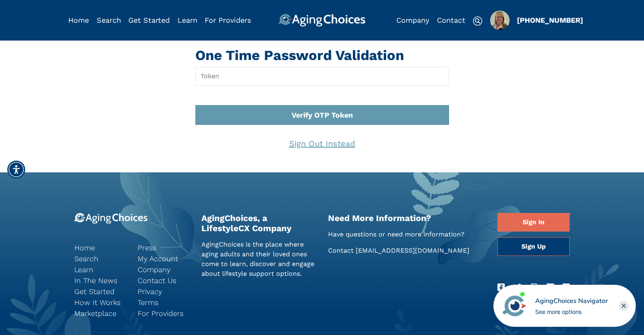  I want to click on a: Press, so click(163, 248).